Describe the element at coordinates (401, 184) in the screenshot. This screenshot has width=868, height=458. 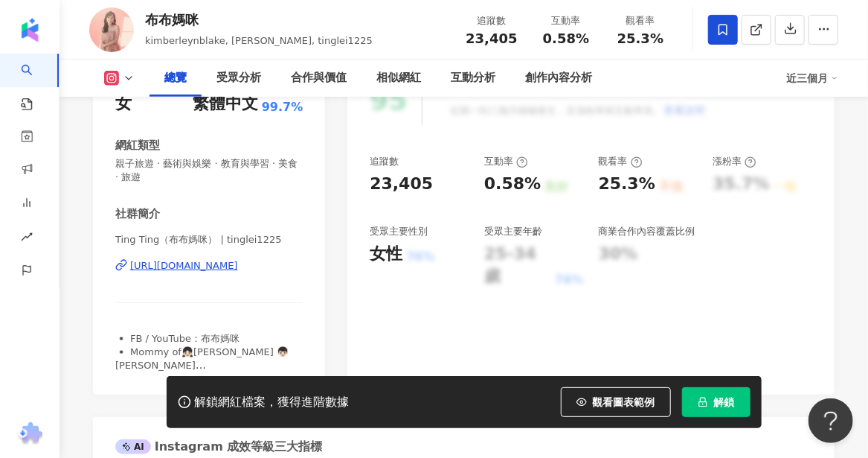
I see `div: 23,405` at that location.